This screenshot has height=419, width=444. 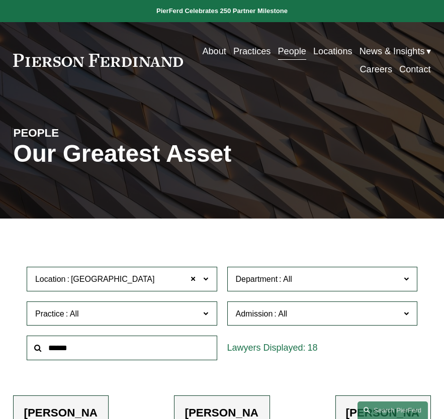 What do you see at coordinates (415, 69) in the screenshot?
I see `a: Contact` at bounding box center [415, 69].